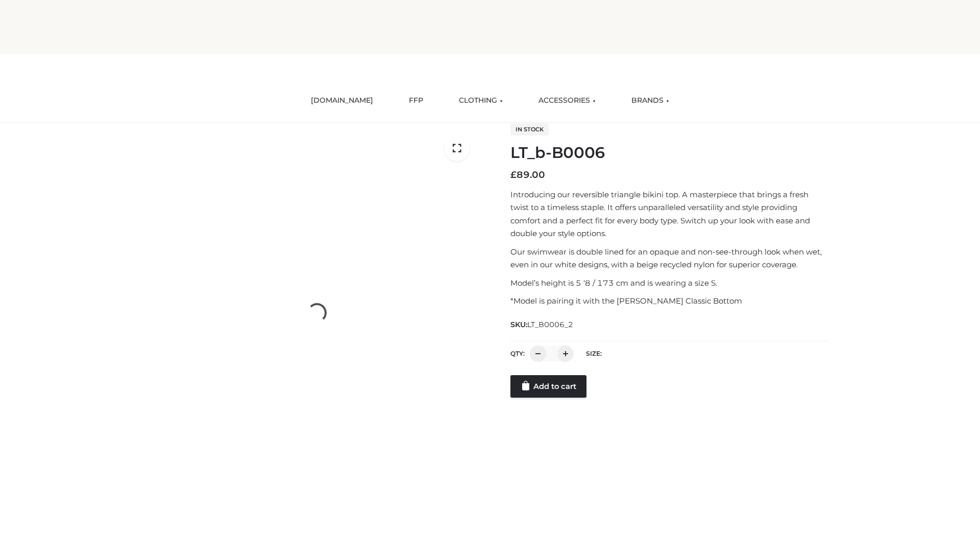  I want to click on a: FFP, so click(416, 101).